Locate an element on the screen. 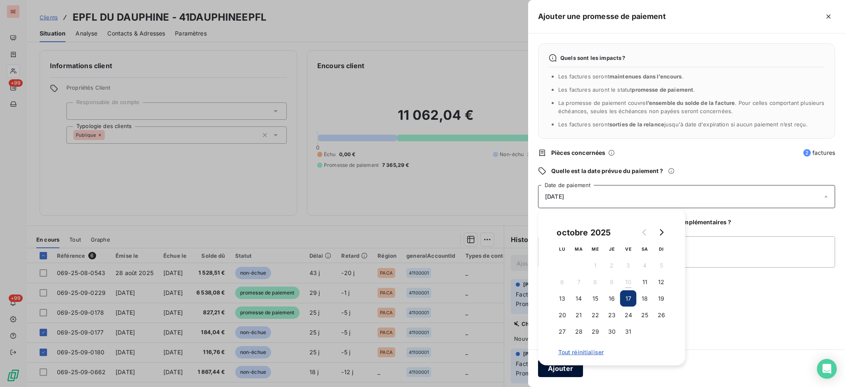  th: lundi is located at coordinates (563, 249).